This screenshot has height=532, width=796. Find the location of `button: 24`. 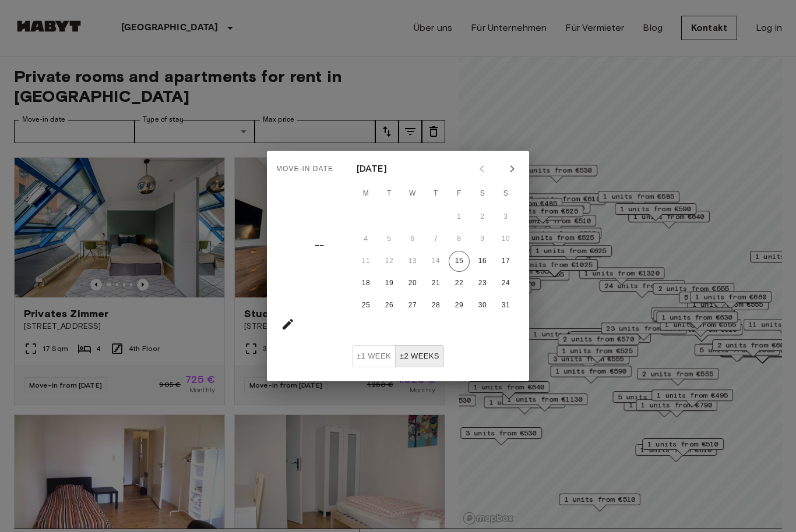

button: 24 is located at coordinates (505, 283).